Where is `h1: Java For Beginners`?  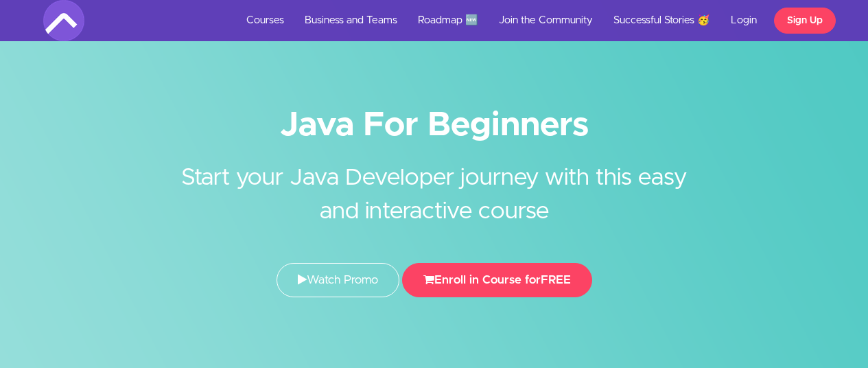 h1: Java For Beginners is located at coordinates (434, 125).